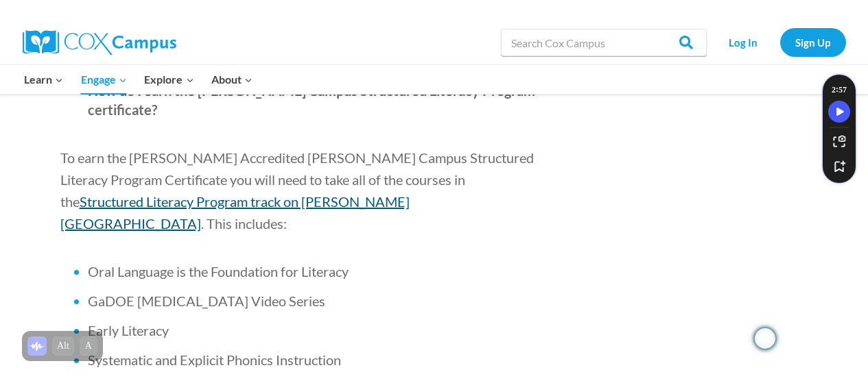 The height and width of the screenshot is (383, 868). Describe the element at coordinates (104, 80) in the screenshot. I see `button: Child menu of Engage` at that location.